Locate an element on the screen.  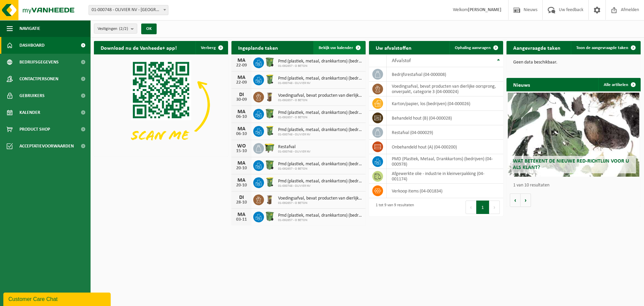
div: 03-11 is located at coordinates (242, 220).